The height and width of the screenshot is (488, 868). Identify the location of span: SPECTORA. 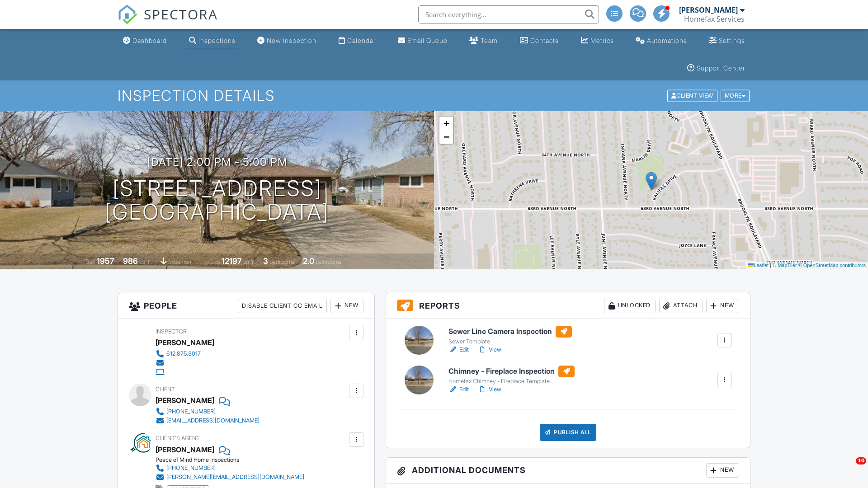
(181, 14).